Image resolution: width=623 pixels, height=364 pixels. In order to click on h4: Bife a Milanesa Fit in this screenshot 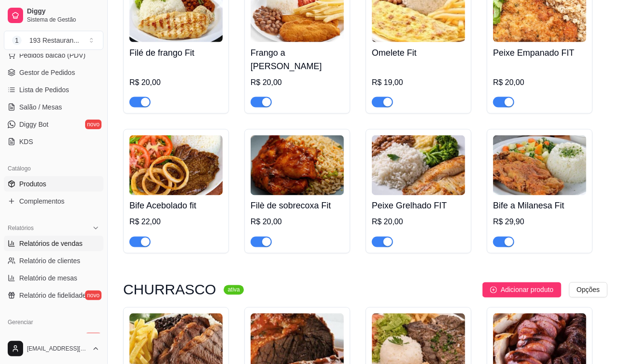, I will do `click(539, 206)`.